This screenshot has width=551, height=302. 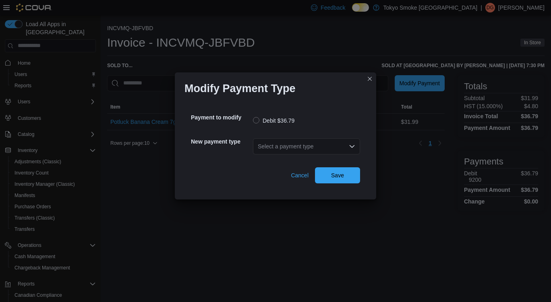 I want to click on input: Accessible screen reader label, so click(x=258, y=147).